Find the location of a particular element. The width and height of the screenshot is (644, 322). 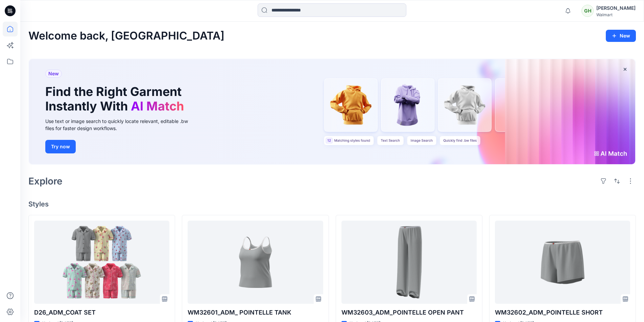

a: WM32601_ADM_ POINTELLE TANK is located at coordinates (255, 262).